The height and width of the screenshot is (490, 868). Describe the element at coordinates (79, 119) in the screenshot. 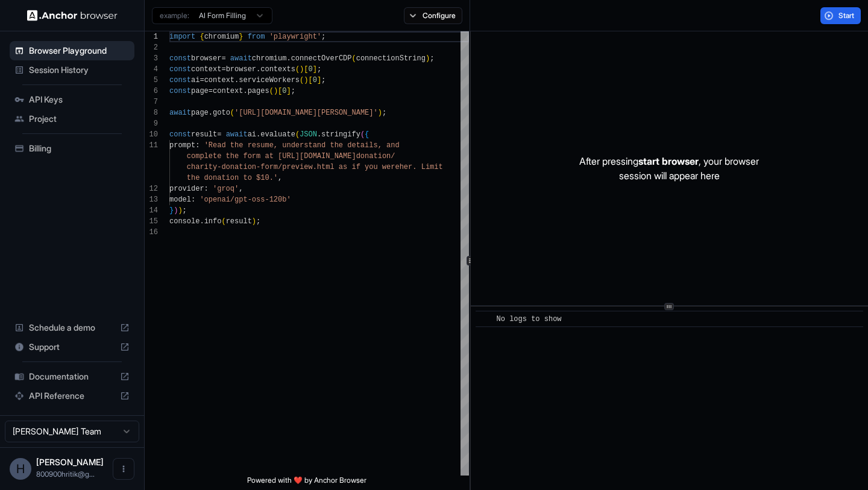

I see `span: Project` at that location.